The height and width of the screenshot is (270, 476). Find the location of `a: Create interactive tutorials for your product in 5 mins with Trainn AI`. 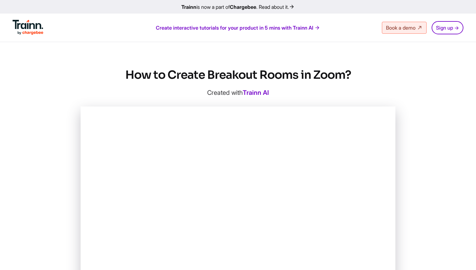

a: Create interactive tutorials for your product in 5 mins with Trainn AI is located at coordinates (238, 28).